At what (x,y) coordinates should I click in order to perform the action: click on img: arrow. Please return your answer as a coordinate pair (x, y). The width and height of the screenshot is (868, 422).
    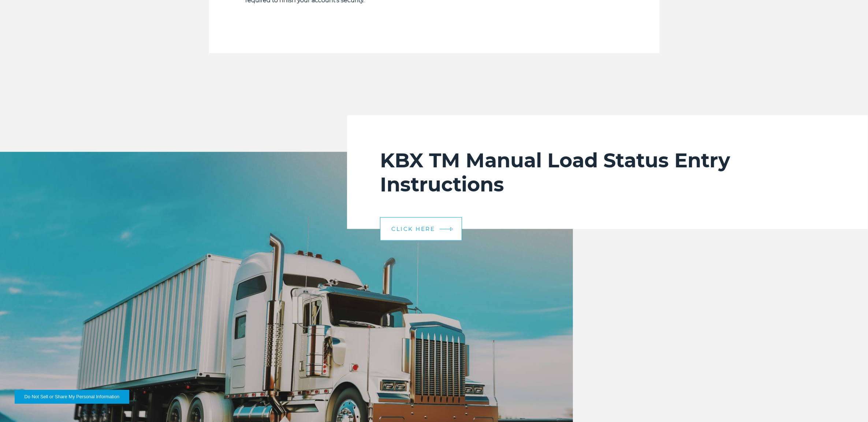
    Looking at the image, I should click on (451, 230).